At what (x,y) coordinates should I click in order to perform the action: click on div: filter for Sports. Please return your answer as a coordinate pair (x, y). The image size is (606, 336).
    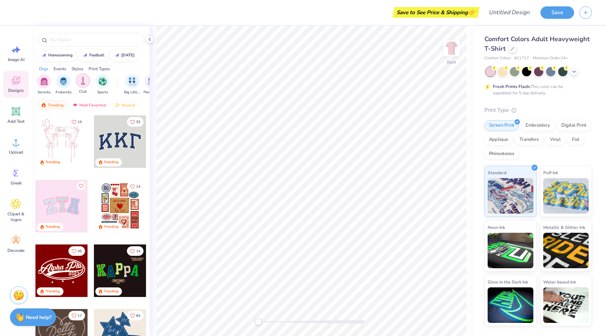
    Looking at the image, I should click on (102, 84).